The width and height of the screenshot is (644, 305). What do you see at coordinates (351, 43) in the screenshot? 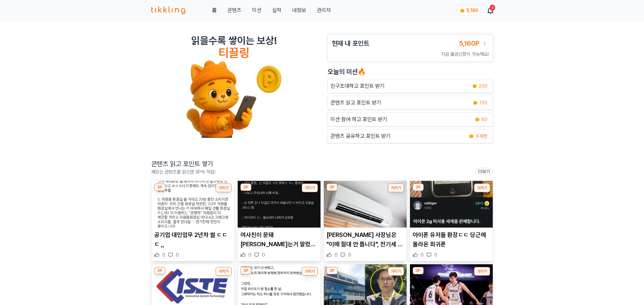
I see `h3: 현재 내 포인트` at bounding box center [351, 43].